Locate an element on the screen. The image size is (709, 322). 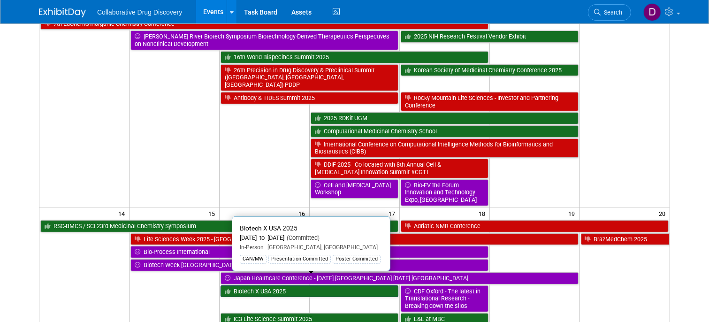
span: Search is located at coordinates (612, 12).